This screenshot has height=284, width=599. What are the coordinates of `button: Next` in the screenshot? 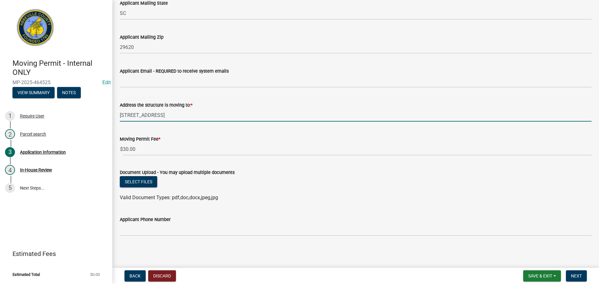 It's located at (576, 276).